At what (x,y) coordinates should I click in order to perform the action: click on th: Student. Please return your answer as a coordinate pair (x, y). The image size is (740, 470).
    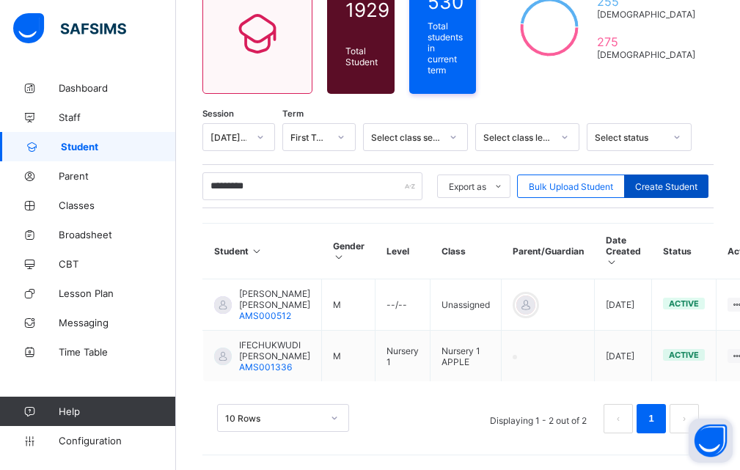
    Looking at the image, I should click on (262, 251).